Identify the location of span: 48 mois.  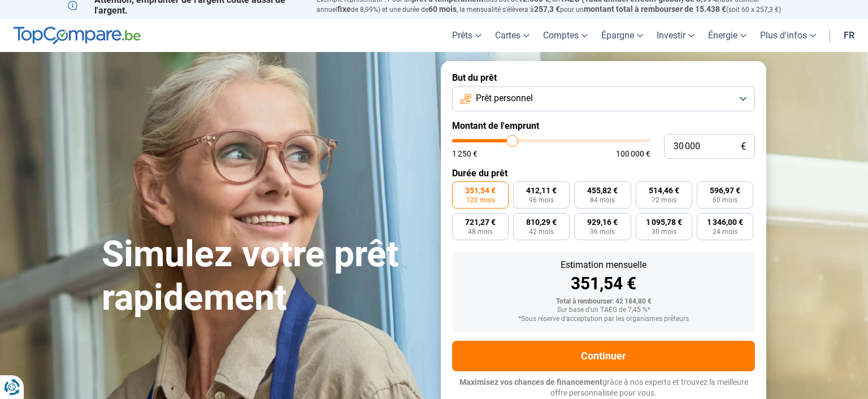
(480, 231).